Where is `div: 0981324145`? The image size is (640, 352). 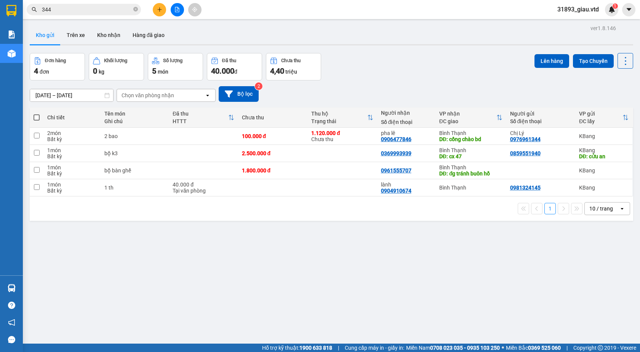
div: 0981324145 is located at coordinates (525, 187).